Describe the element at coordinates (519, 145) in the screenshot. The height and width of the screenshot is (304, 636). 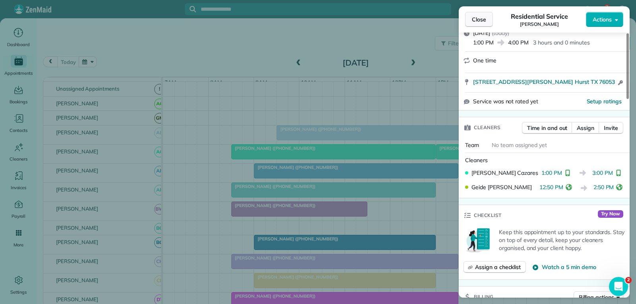
I see `span: No team assigned yet` at that location.